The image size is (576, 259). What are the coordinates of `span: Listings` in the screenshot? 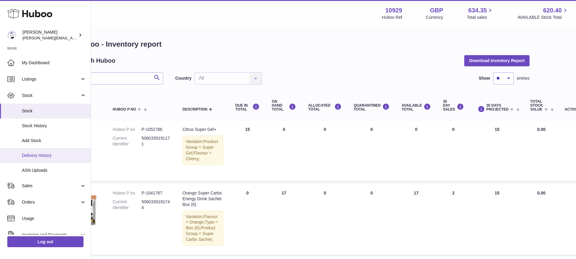 It's located at (51, 79).